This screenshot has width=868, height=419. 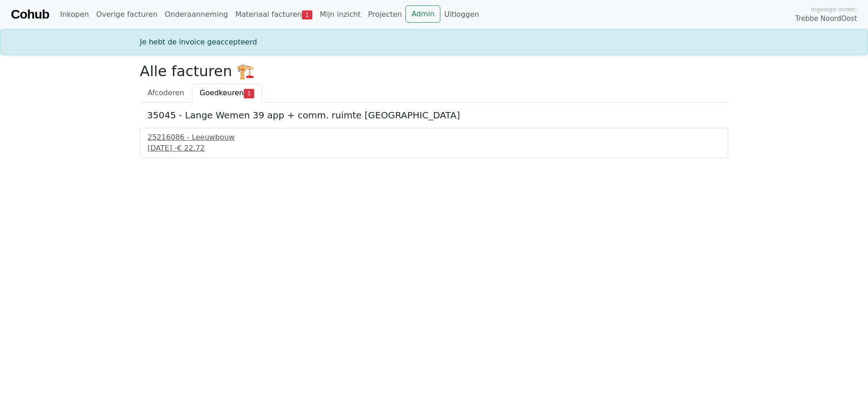 What do you see at coordinates (165, 93) in the screenshot?
I see `a: Afcoderen` at bounding box center [165, 93].